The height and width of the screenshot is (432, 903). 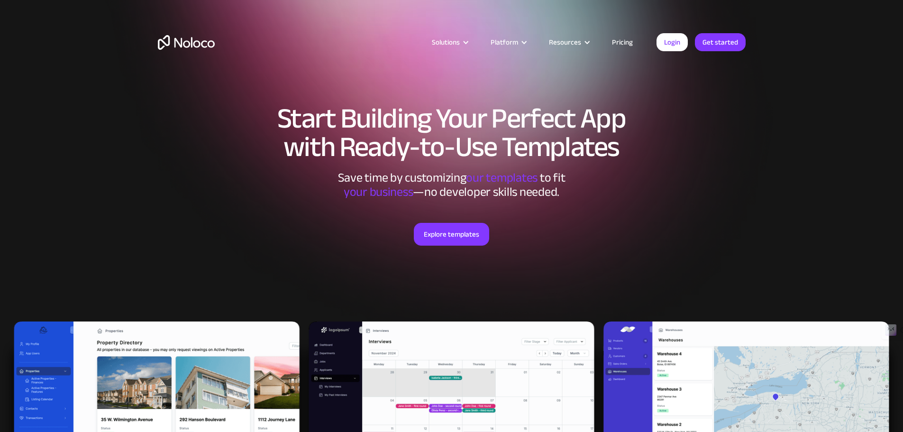 I want to click on span: your business, so click(x=378, y=191).